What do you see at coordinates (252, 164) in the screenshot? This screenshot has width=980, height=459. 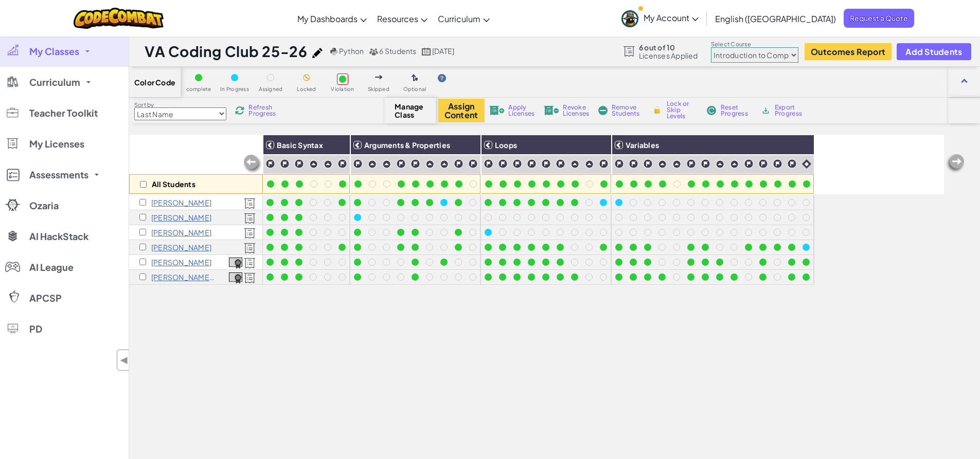 I see `img: Arrow_Left_Inactive.png` at bounding box center [252, 164].